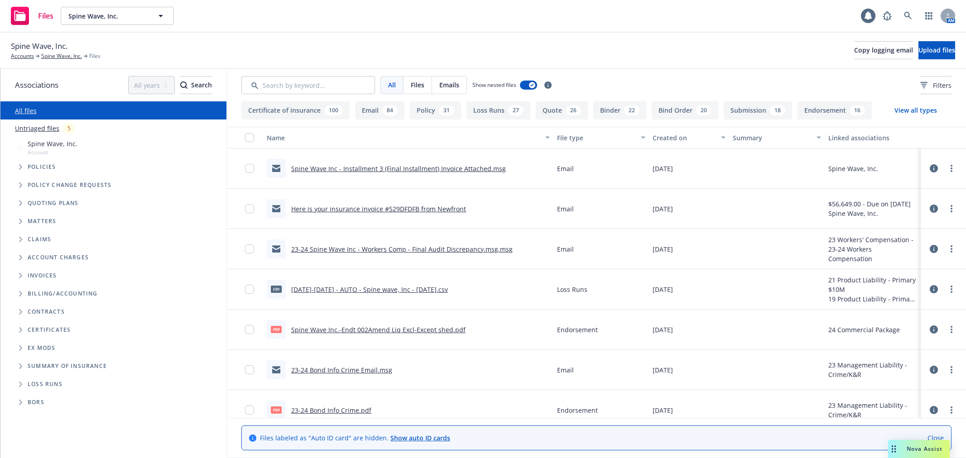  Describe the element at coordinates (42, 221) in the screenshot. I see `span: Matters` at that location.